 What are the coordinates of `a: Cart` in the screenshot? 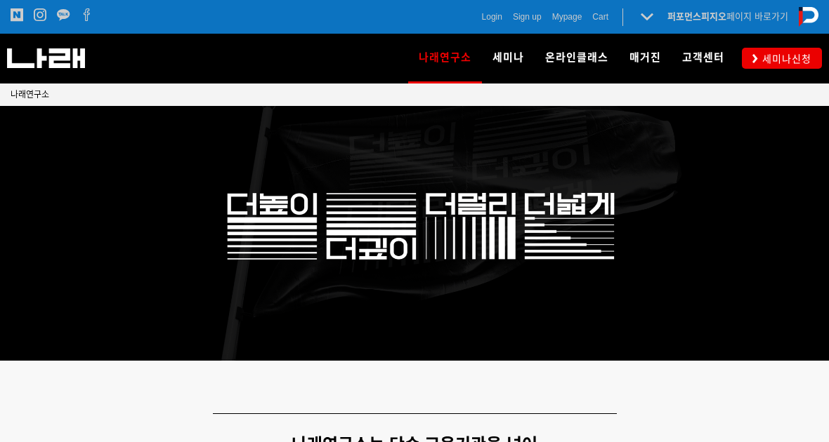 It's located at (600, 17).